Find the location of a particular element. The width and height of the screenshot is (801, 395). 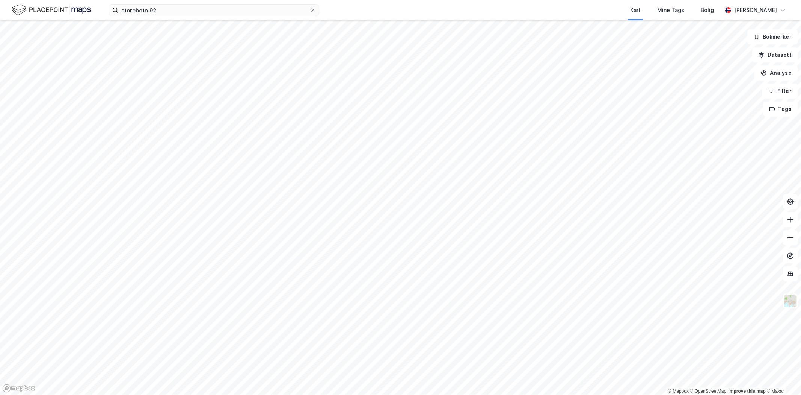

div: Bolig is located at coordinates (708, 10).